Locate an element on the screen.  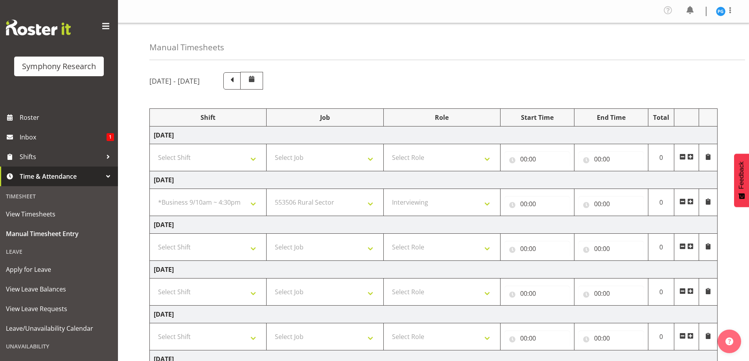
a: Manual Timesheet Entry is located at coordinates (59, 234).